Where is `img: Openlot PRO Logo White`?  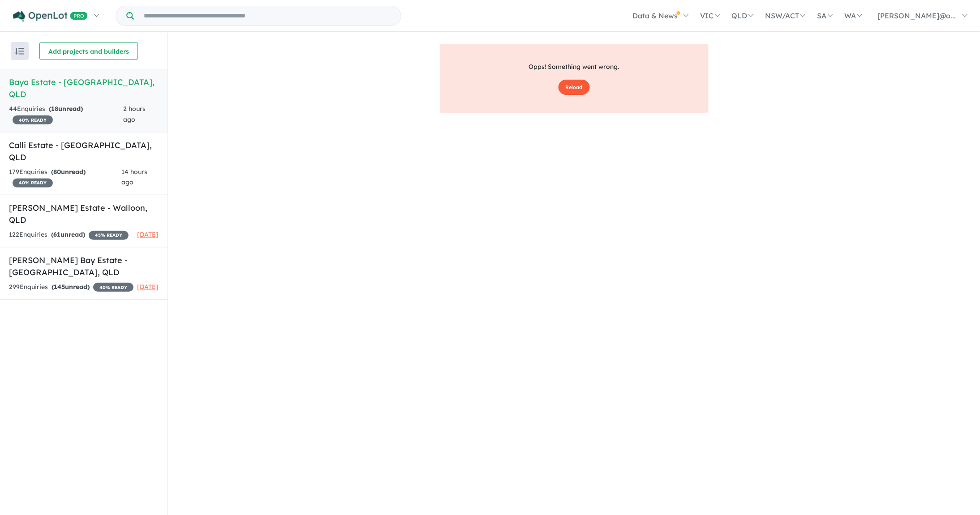 img: Openlot PRO Logo White is located at coordinates (51, 16).